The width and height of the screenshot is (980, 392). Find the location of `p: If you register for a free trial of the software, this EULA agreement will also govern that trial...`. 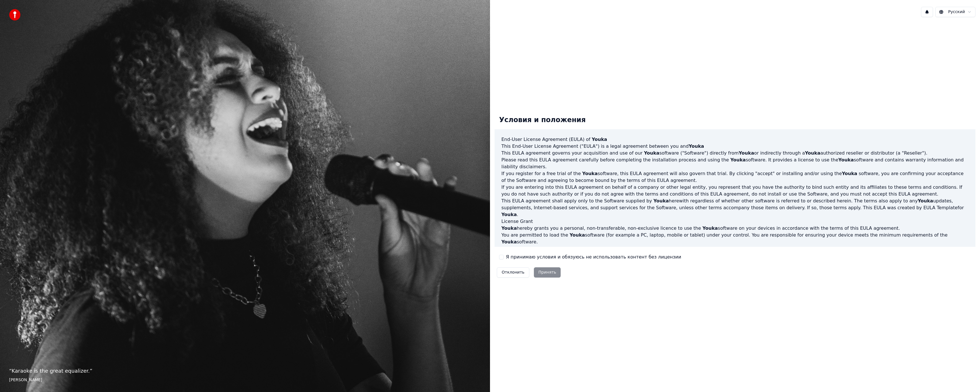

p: If you register for a free trial of the software, this EULA agreement will also govern that trial... is located at coordinates (735, 177).